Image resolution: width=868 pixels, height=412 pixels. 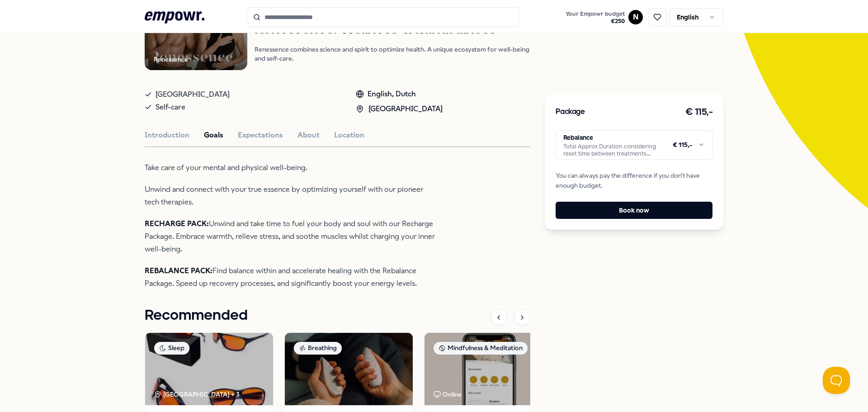 What do you see at coordinates (570, 112) in the screenshot?
I see `h3: Package` at bounding box center [570, 112].